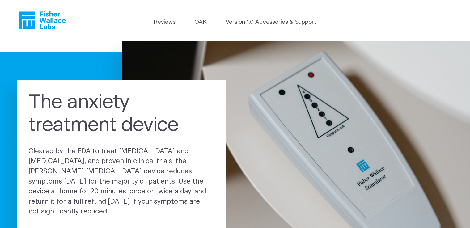 This screenshot has width=470, height=228. I want to click on a: OAK, so click(200, 22).